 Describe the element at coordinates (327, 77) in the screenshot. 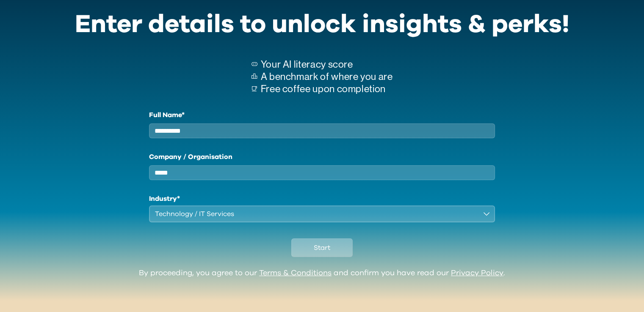

I see `p: A benchmark of where you are` at that location.